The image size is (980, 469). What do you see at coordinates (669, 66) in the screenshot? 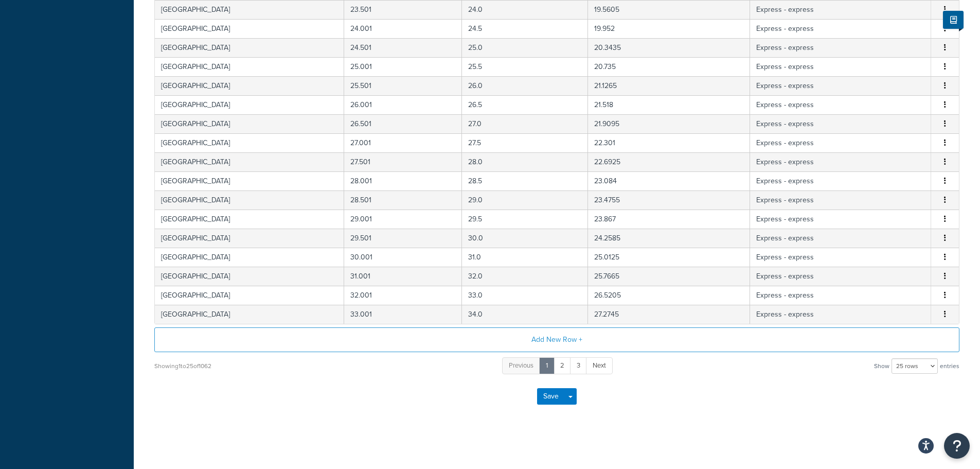
I see `td: 20.735` at bounding box center [669, 66].